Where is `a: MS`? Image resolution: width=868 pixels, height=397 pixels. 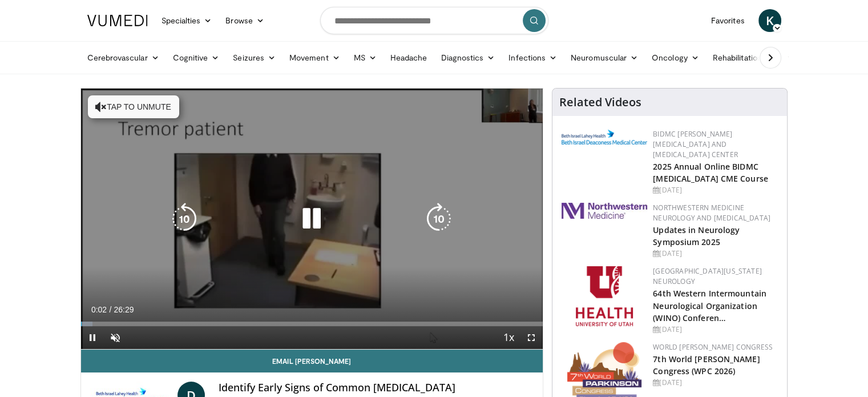 a: MS is located at coordinates (365, 58).